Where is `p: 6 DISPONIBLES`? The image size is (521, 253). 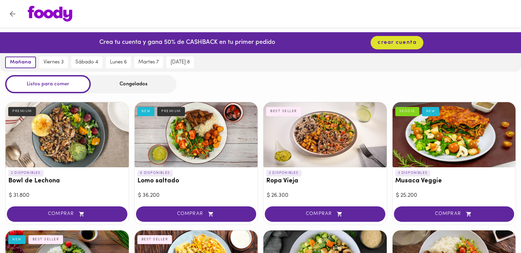 p: 6 DISPONIBLES is located at coordinates (155, 173).